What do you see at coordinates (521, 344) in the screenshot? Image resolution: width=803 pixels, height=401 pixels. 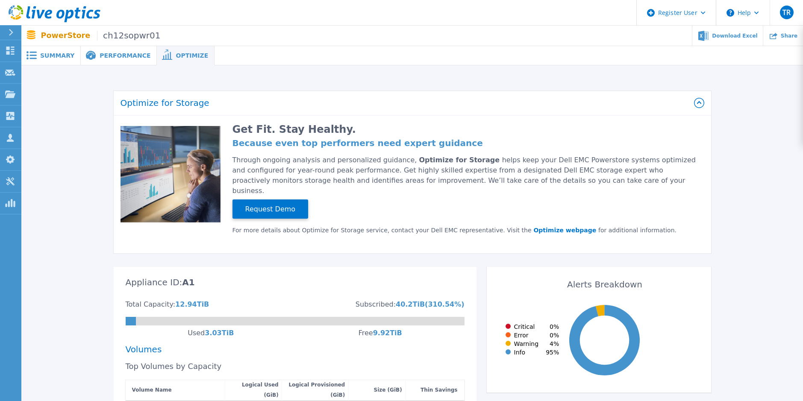 I see `div: Warning` at bounding box center [521, 344].